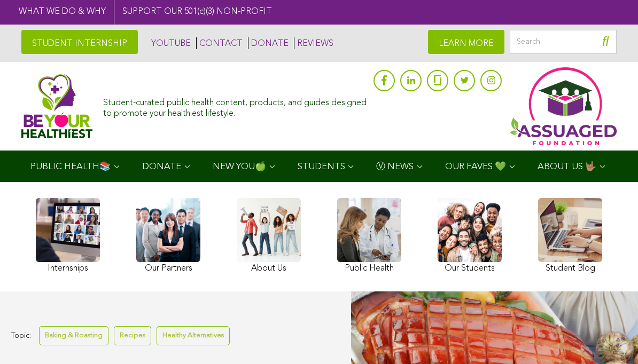 The height and width of the screenshot is (364, 638). I want to click on span: OUR FAVES 💚, so click(475, 167).